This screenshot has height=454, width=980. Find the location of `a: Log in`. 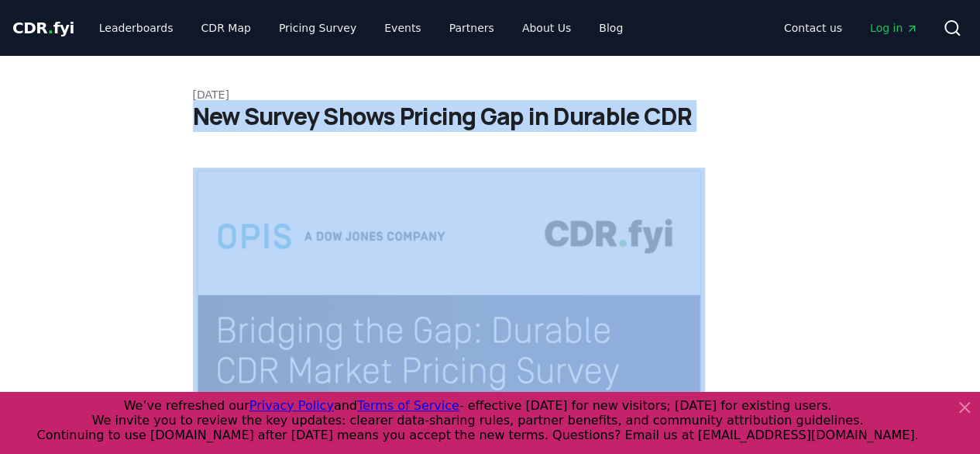

a: Log in is located at coordinates (894, 28).